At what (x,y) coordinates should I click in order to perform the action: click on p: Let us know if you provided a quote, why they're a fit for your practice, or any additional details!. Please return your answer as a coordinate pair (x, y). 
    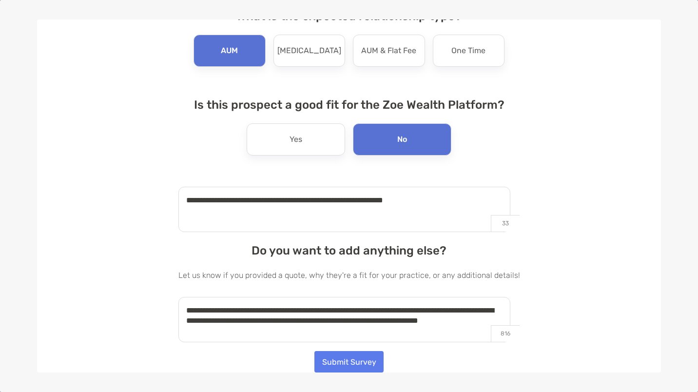
    Looking at the image, I should click on (349, 275).